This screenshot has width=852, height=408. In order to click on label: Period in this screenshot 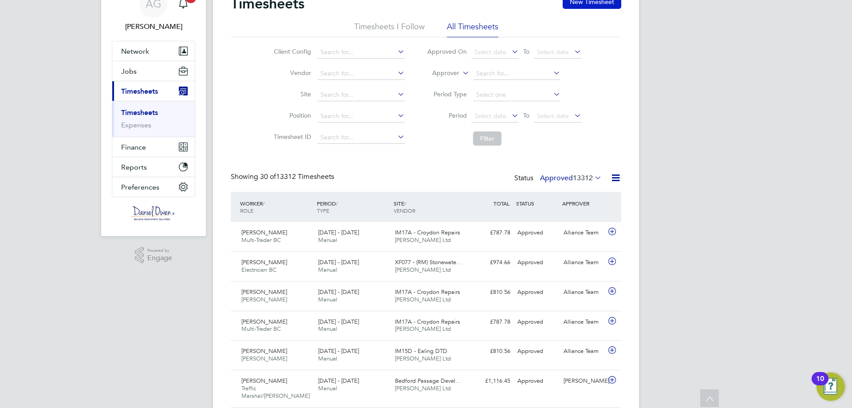, I will do `click(447, 115)`.